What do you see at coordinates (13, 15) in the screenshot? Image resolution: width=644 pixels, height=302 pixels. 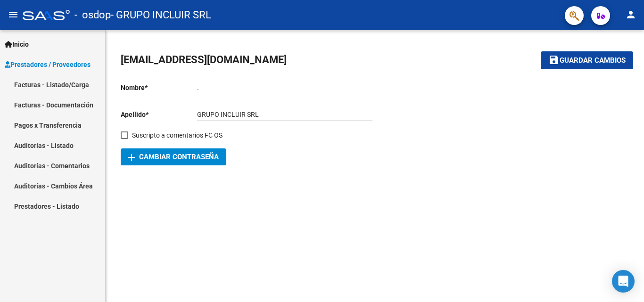 I see `mat-icon: menu` at bounding box center [13, 15].